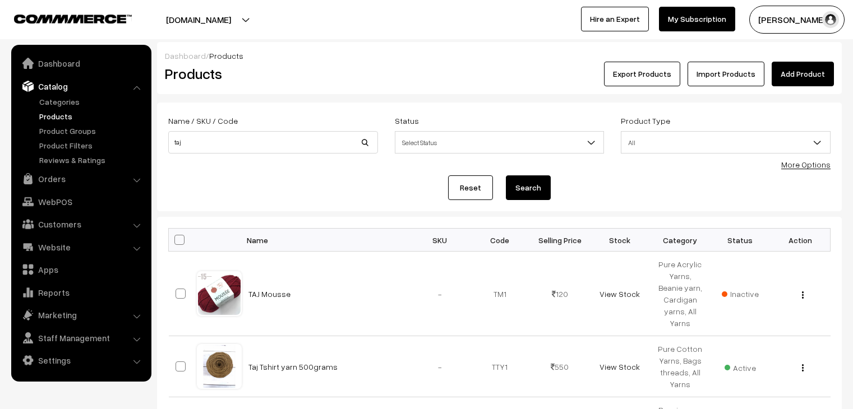 This screenshot has height=409, width=853. What do you see at coordinates (740, 240) in the screenshot?
I see `th: Status` at bounding box center [740, 240].